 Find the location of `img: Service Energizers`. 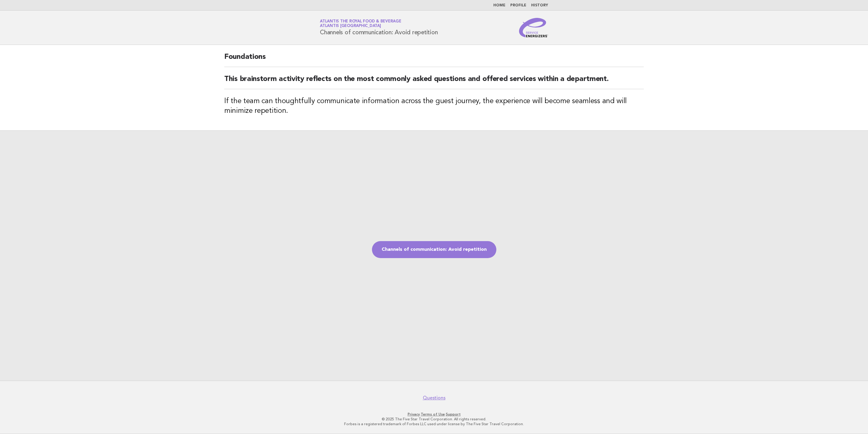

img: Service Energizers is located at coordinates (534, 28).